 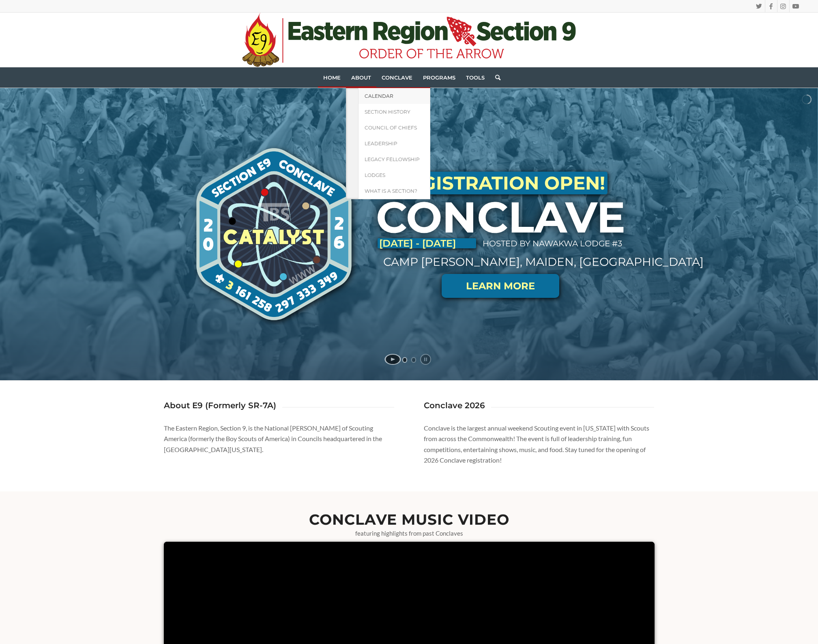 I want to click on span: Leadership, so click(x=381, y=143).